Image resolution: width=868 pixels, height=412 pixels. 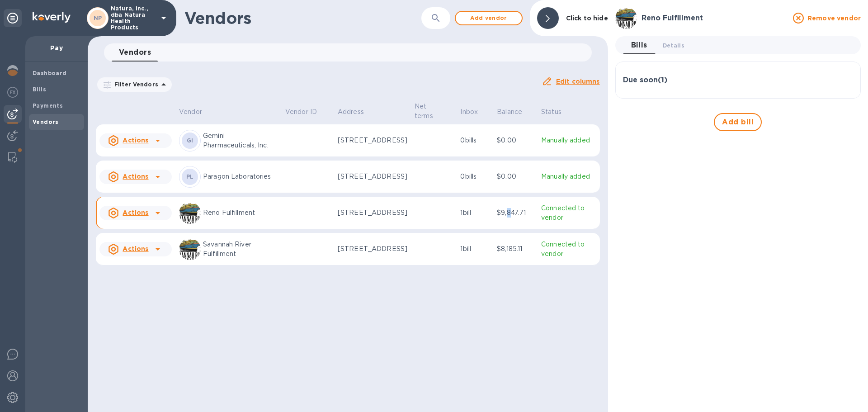 I want to click on p: Pay, so click(x=57, y=48).